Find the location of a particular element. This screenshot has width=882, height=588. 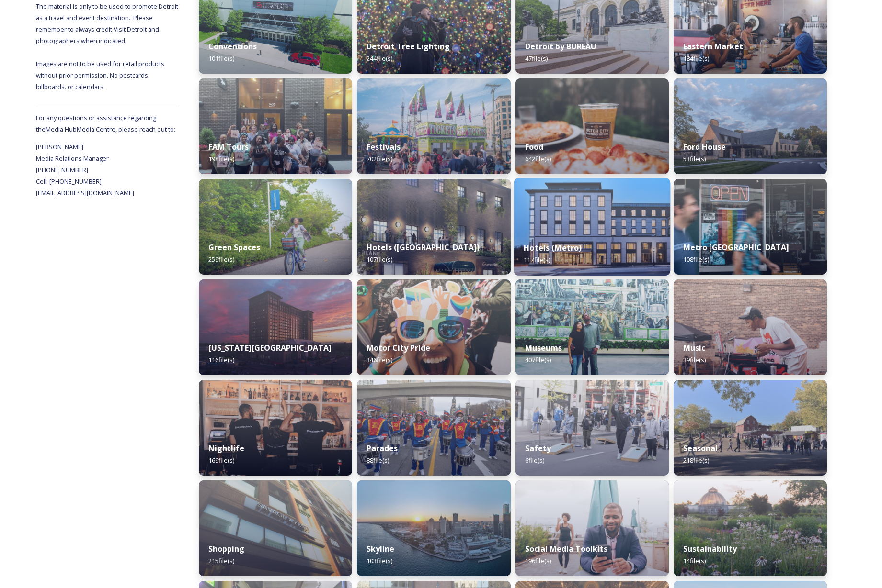

strong: Eastern Market is located at coordinates (713, 47).